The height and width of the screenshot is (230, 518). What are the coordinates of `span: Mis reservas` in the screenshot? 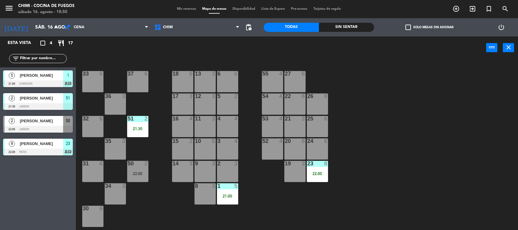 It's located at (186, 9).